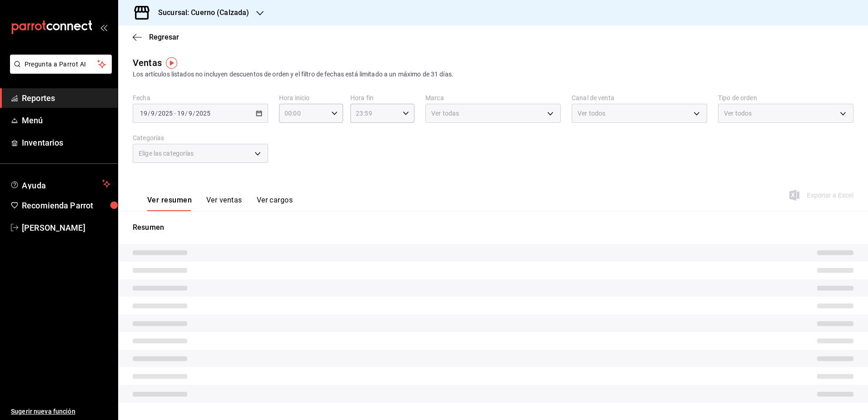 The height and width of the screenshot is (420, 868). I want to click on button: Pregunta a Parrot AI, so click(61, 64).